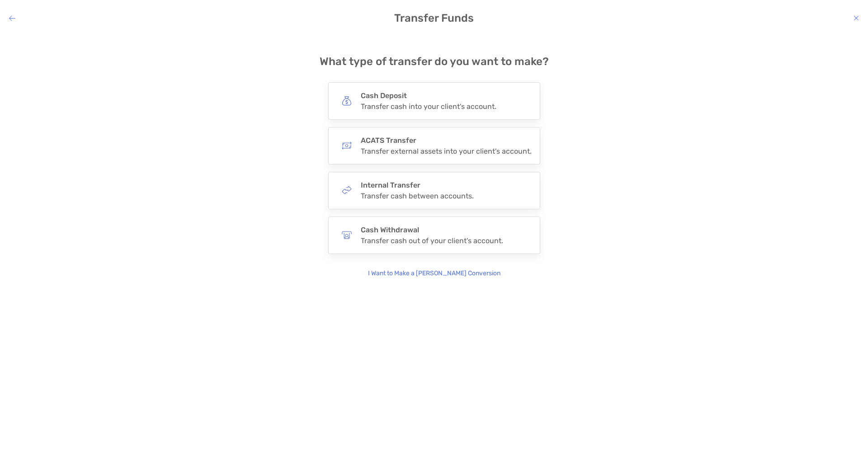 This screenshot has height=466, width=868. Describe the element at coordinates (429, 95) in the screenshot. I see `h4: Cash Deposit` at that location.